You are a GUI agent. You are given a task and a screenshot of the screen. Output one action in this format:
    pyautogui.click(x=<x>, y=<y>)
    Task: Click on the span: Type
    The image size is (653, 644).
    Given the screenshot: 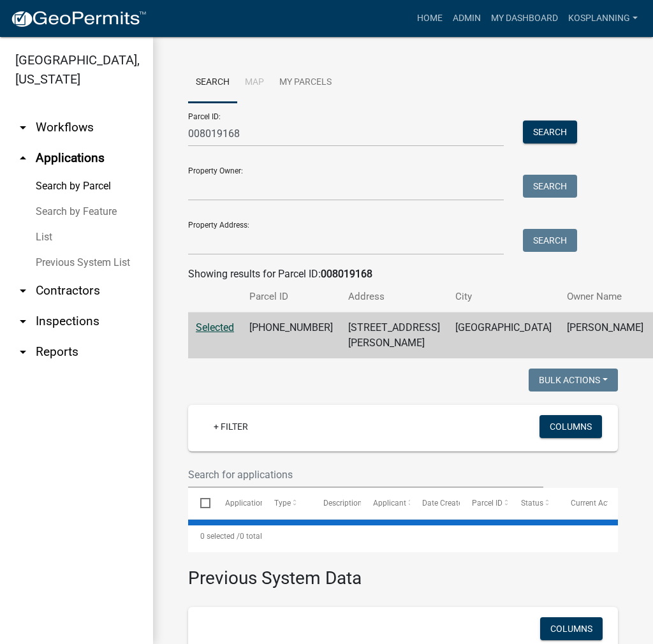 What is the action you would take?
    pyautogui.click(x=283, y=504)
    